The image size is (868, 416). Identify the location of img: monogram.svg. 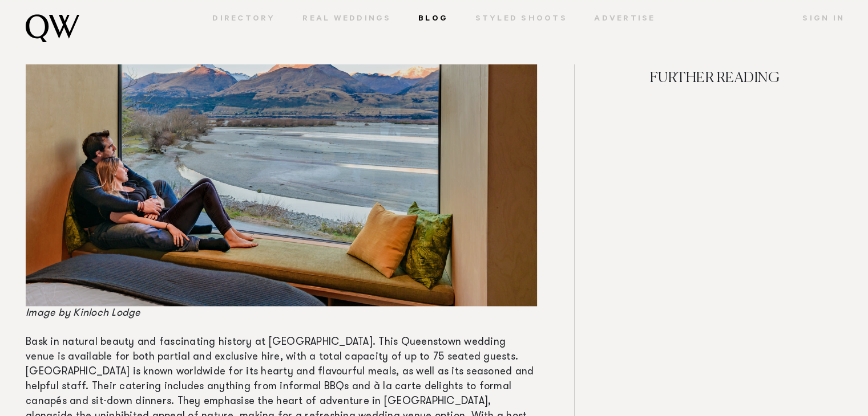
(53, 28).